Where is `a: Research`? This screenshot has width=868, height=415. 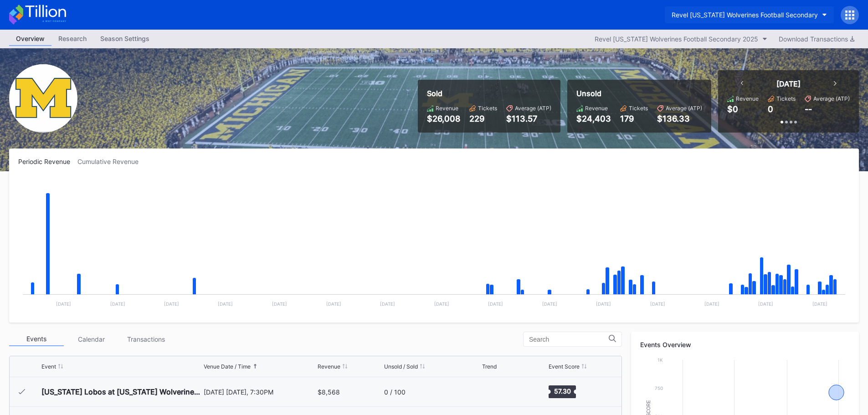 a: Research is located at coordinates (72, 39).